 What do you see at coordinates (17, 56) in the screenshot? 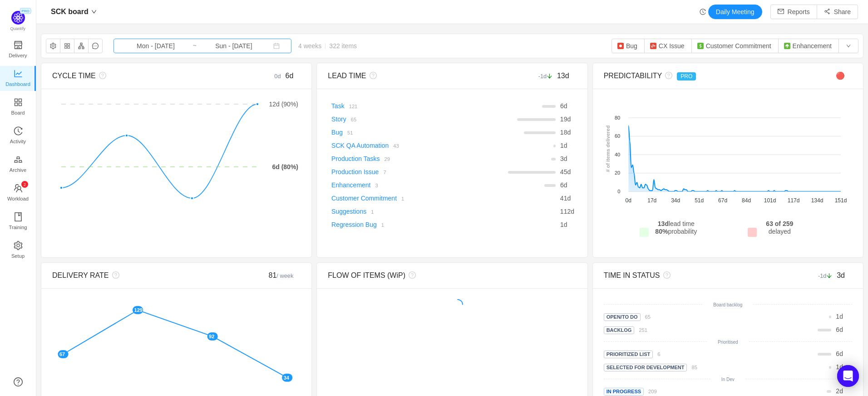
I see `span: Delivery` at bounding box center [17, 56].